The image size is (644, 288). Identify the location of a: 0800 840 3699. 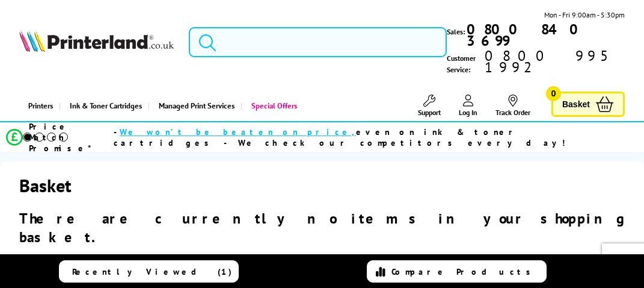
(545, 35).